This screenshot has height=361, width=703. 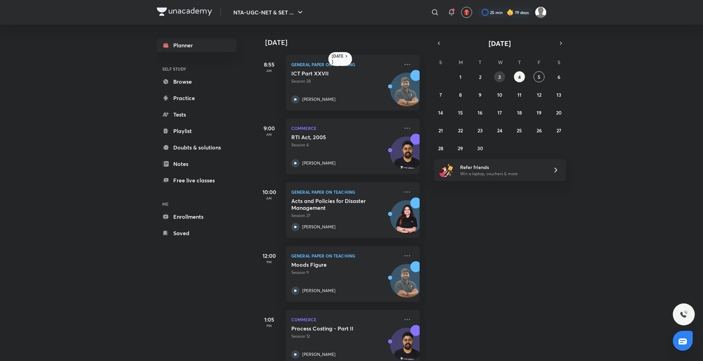 I want to click on button: September 11, 2025, so click(x=519, y=95).